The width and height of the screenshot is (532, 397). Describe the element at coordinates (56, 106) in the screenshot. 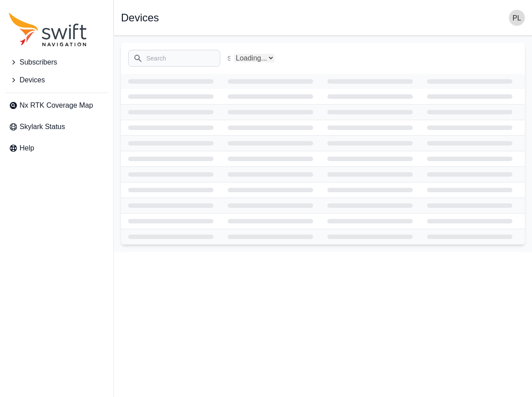

I see `a: Nx RTK Coverage Map` at that location.